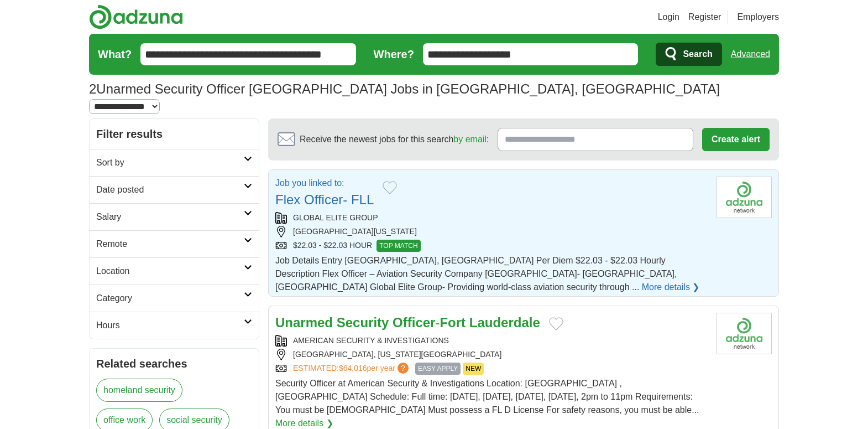 This screenshot has height=429, width=868. I want to click on a: Unarmed Security Officer-Fort Lauderdale, so click(407, 322).